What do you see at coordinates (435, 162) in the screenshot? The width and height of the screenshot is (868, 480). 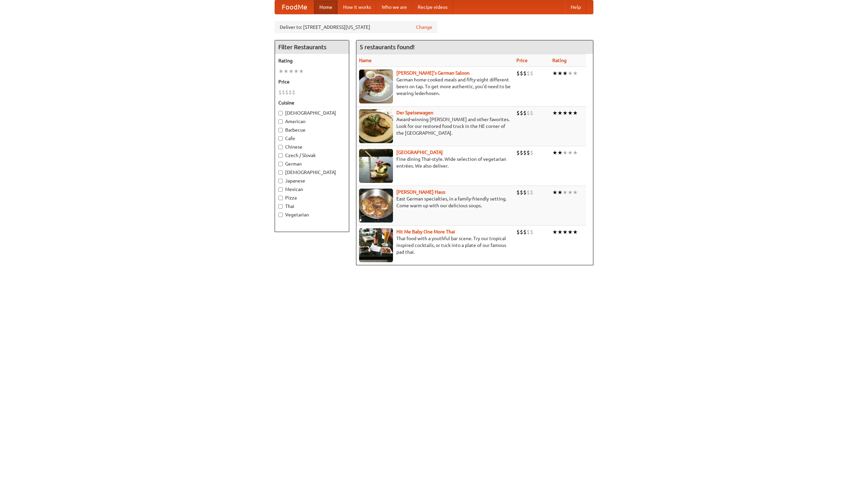 I see `p: Fine dining Thai-style. Wide selection of vegetarian entrées. We also deliver.` at bounding box center [435, 162].